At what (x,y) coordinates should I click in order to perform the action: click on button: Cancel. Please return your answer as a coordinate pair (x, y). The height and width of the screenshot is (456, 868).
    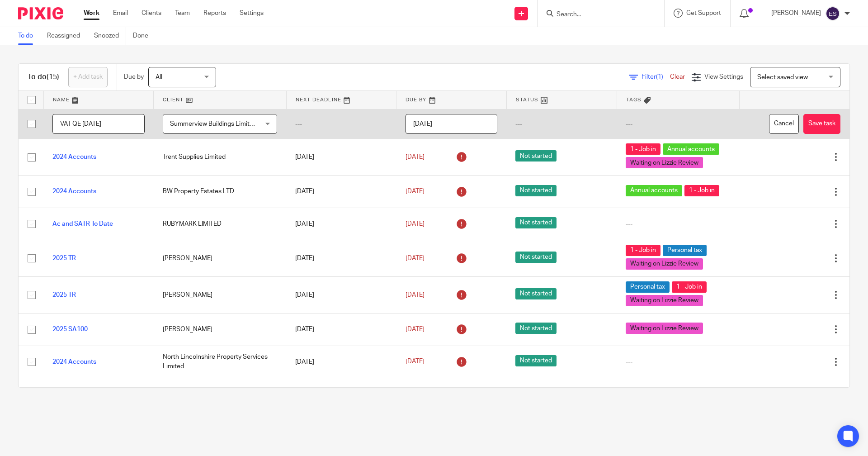
    Looking at the image, I should click on (784, 124).